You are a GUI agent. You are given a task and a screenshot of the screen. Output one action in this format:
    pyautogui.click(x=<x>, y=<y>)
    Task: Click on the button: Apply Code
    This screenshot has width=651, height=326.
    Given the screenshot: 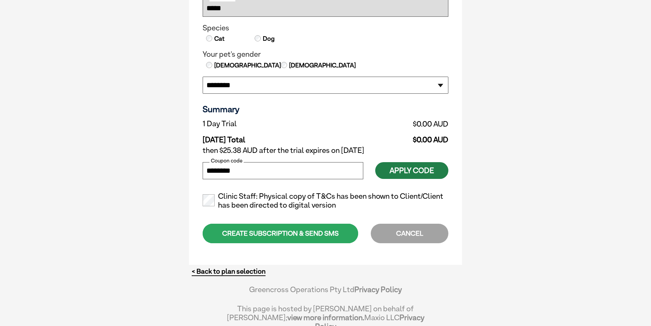 What is the action you would take?
    pyautogui.click(x=412, y=170)
    